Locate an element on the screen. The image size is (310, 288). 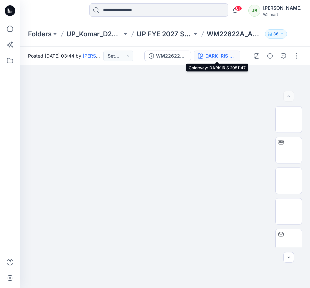
div: WM22622A POINTELLE TANK COLORWAY REV2 is located at coordinates (171, 56).